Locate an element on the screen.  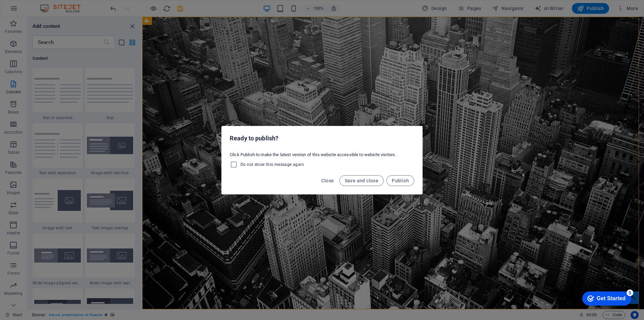
span: Save and close is located at coordinates (361, 180).